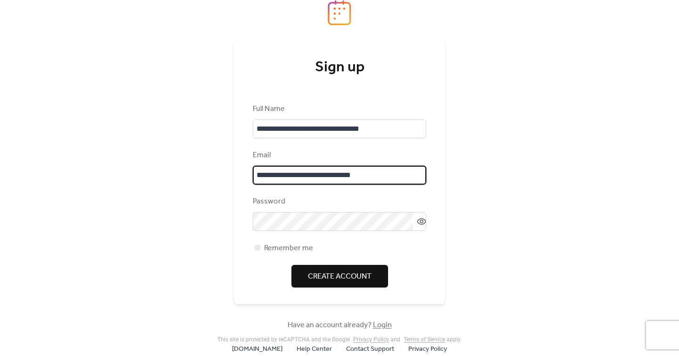  I want to click on span: Have an account already?, so click(340, 325).